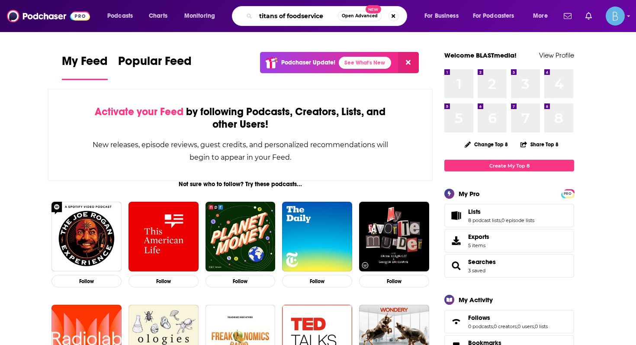  What do you see at coordinates (540, 16) in the screenshot?
I see `span: More` at bounding box center [540, 16].